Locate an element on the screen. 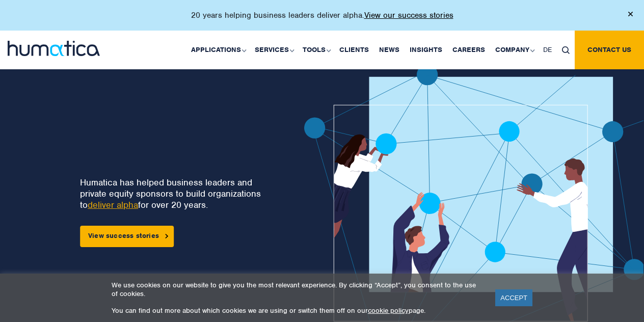  a: Company is located at coordinates (514, 50).